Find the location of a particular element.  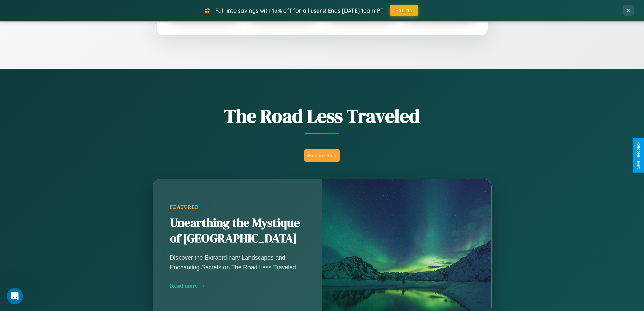

p: Discover the Extraordinary Landscapes and Enchanting Secrets on The Road Less Traveled. is located at coordinates (237, 262).